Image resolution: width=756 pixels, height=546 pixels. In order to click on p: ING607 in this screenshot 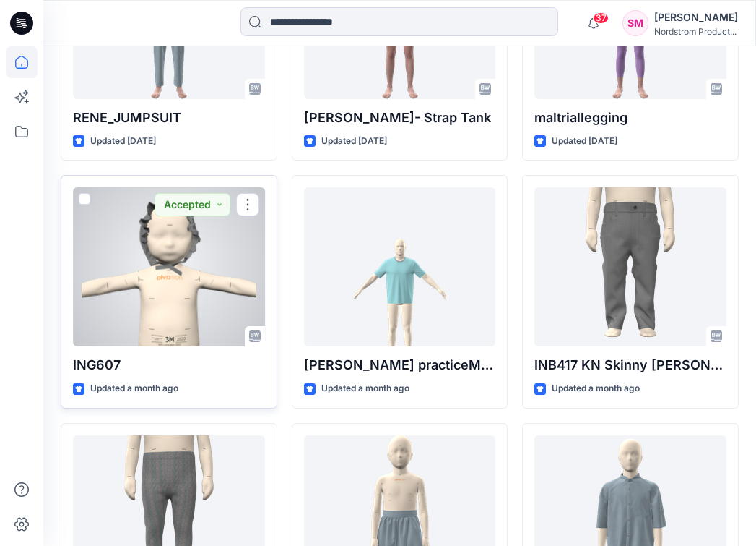, I will do `click(169, 365)`.